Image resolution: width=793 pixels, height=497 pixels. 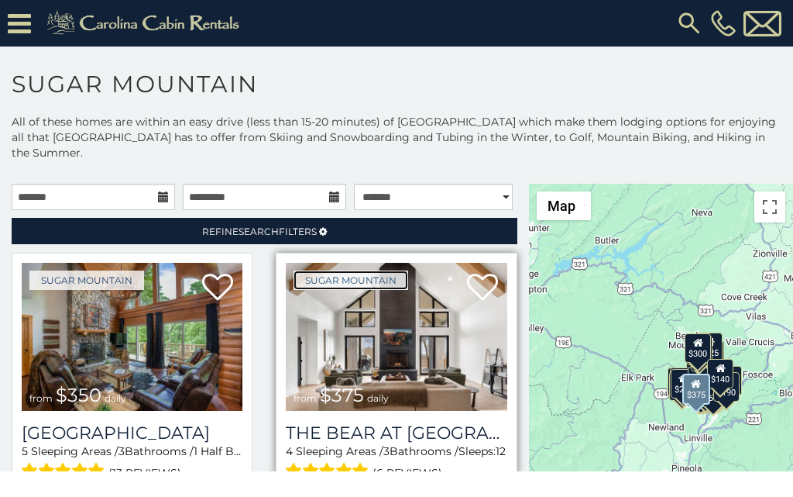 What do you see at coordinates (713, 391) in the screenshot?
I see `div: $500` at bounding box center [713, 391].